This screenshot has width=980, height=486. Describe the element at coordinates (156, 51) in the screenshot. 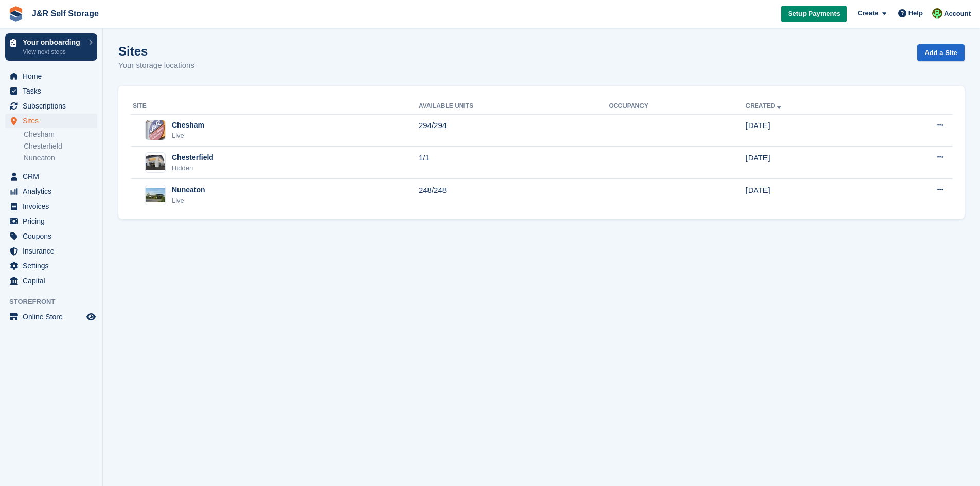

I see `h1: Sites` at that location.